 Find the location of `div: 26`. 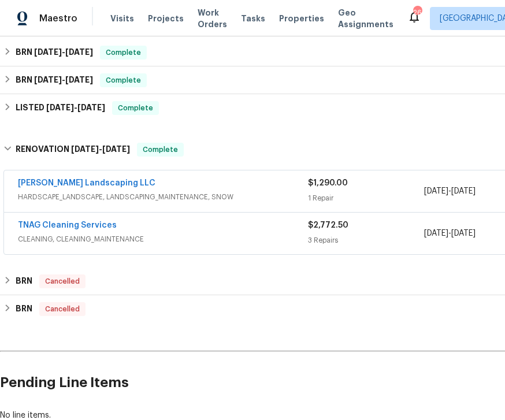

div: 26 is located at coordinates (417, 13).